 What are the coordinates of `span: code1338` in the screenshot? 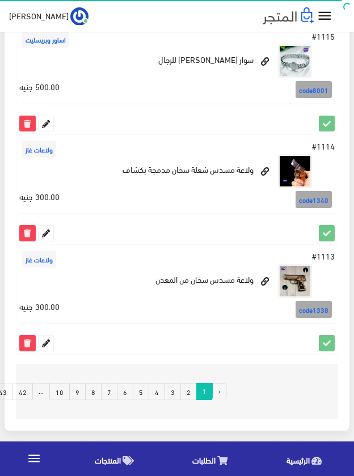 It's located at (314, 310).